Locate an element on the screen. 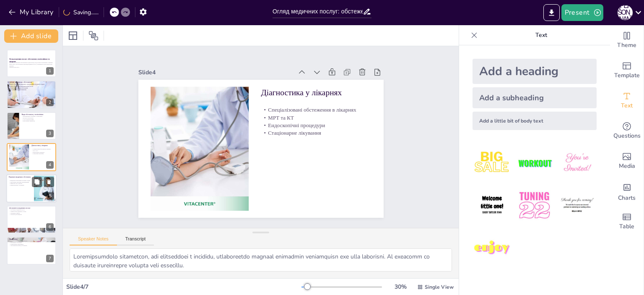  div: Add text boxes is located at coordinates (627, 101).